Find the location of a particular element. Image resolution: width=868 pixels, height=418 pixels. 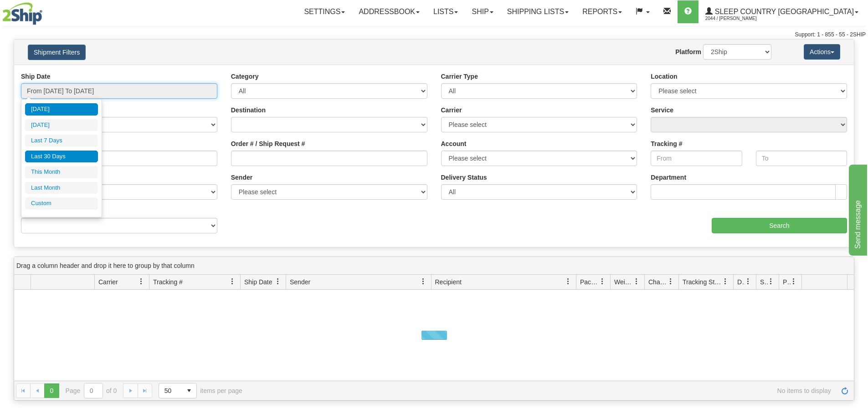

span: Tracking # is located at coordinates (168, 283).